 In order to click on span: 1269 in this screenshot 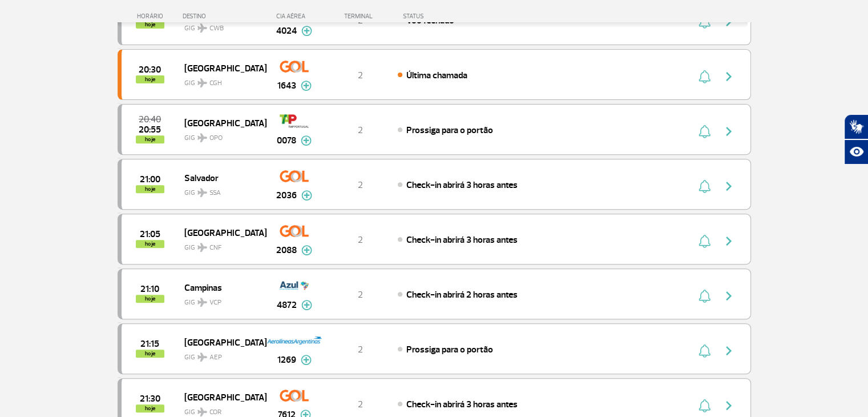, I will do `click(286, 360)`.